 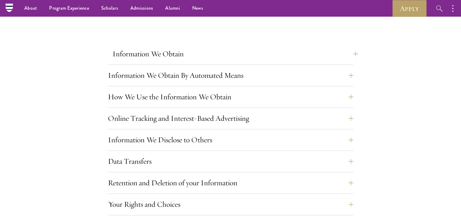 I want to click on button: Online Tracking and Interest-Based Advertising, so click(x=231, y=118).